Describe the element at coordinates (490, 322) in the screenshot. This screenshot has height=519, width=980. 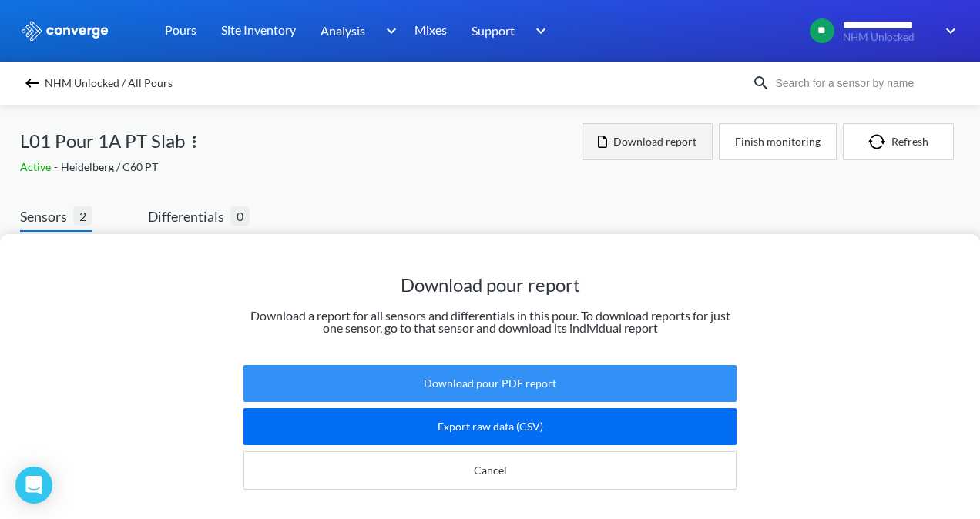
I see `p: Download a report for all sensors and differentials in this pour. To download reports for just on...` at that location.